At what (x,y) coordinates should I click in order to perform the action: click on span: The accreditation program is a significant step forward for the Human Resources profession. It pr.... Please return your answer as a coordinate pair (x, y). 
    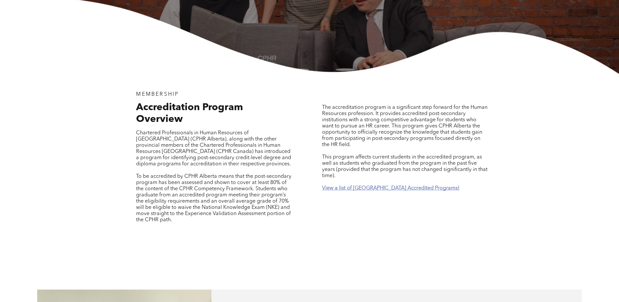
    Looking at the image, I should click on (405, 126).